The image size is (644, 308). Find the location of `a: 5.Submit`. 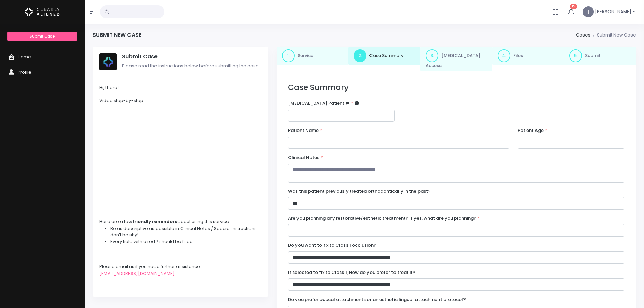

a: 5.Submit is located at coordinates (600, 56).